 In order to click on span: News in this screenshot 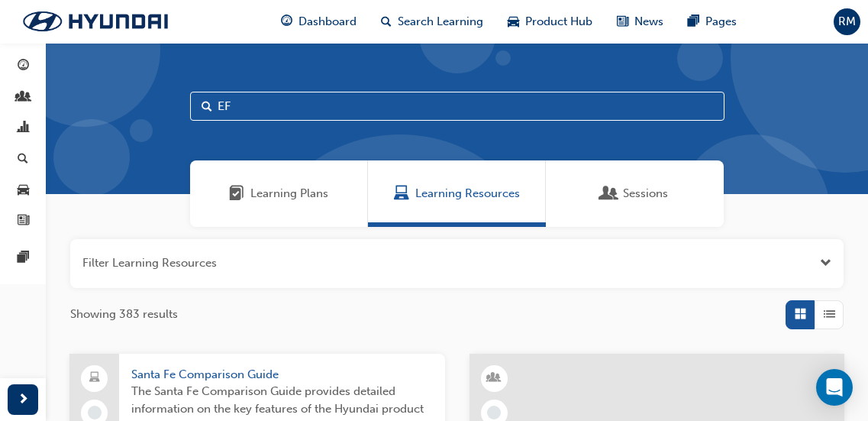, I will do `click(649, 22)`.